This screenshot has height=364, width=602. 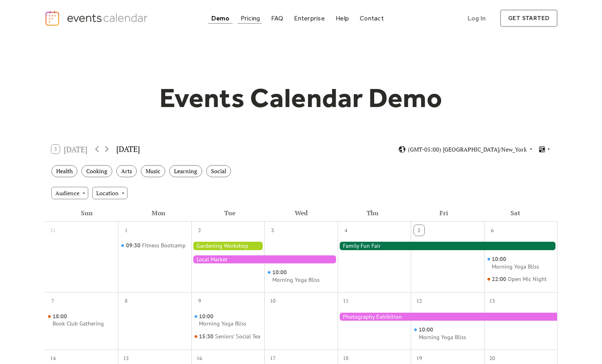 What do you see at coordinates (529, 18) in the screenshot?
I see `a: get started` at bounding box center [529, 18].